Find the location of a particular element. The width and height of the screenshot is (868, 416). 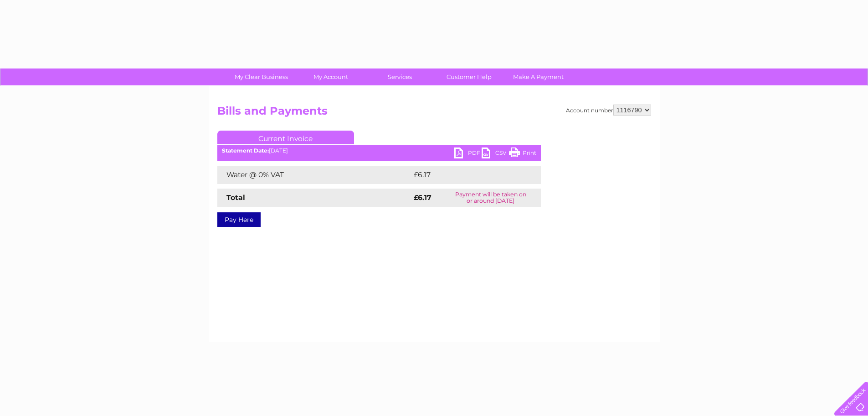

a: Print is located at coordinates (523, 154).